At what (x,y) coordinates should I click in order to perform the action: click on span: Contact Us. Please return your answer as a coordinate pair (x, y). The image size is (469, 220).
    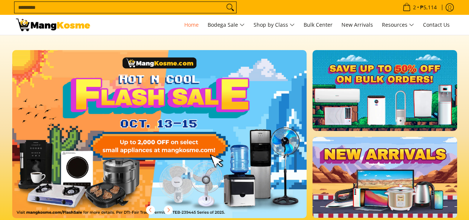
    Looking at the image, I should click on (436, 24).